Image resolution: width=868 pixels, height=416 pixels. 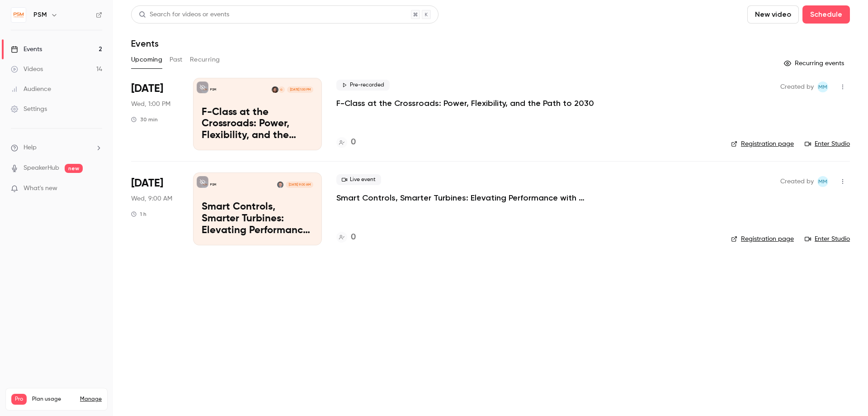 What do you see at coordinates (145, 44) in the screenshot?
I see `h1: Events` at bounding box center [145, 44].